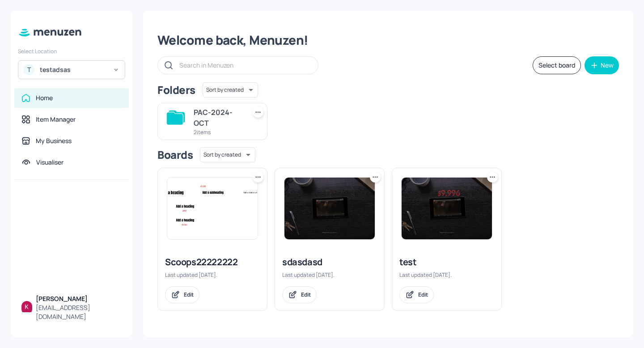  What do you see at coordinates (447, 209) in the screenshot?
I see `img: 2025-03-18-1742328497341tk1zyem4tak.jpeg` at bounding box center [447, 209].